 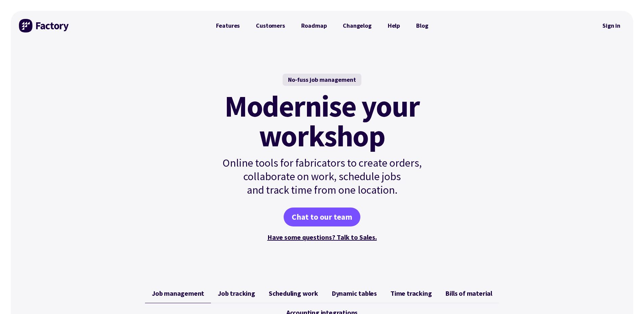 I want to click on span: Bills of material, so click(x=469, y=293).